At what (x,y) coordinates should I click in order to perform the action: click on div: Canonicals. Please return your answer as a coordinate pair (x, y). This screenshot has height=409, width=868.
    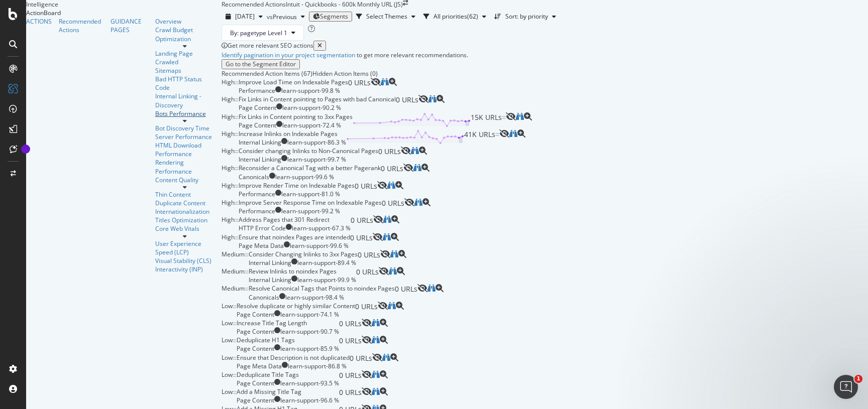
    Looking at the image, I should click on (264, 297).